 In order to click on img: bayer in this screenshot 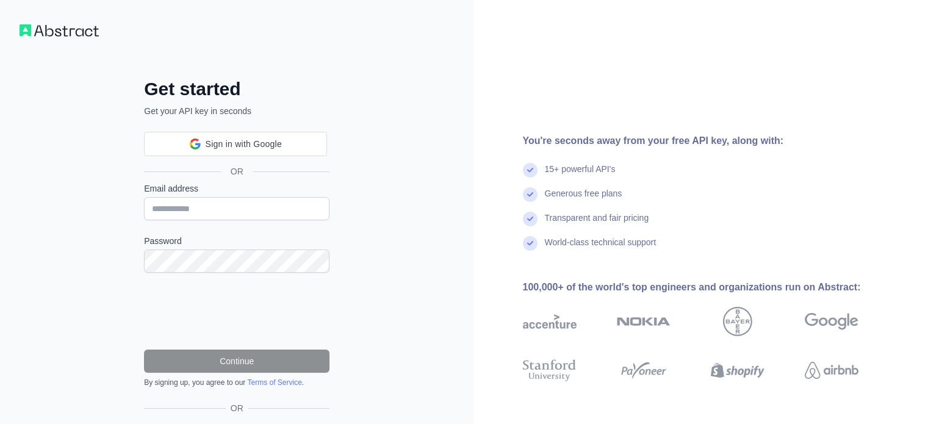, I will do `click(738, 322)`.